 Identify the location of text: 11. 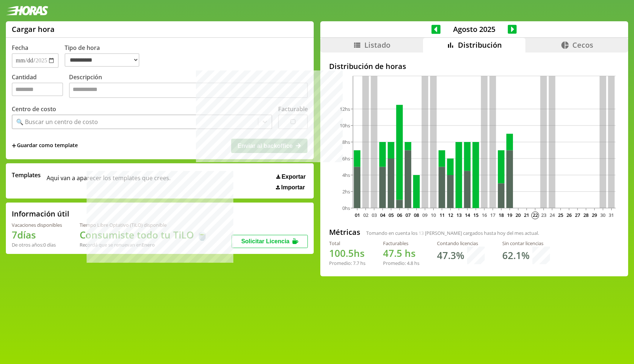
(441, 215).